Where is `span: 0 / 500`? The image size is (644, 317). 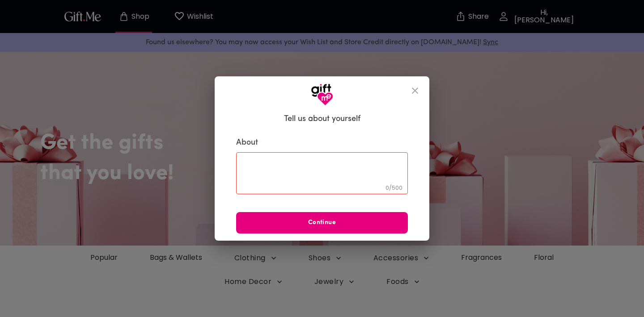 span: 0 / 500 is located at coordinates (394, 188).